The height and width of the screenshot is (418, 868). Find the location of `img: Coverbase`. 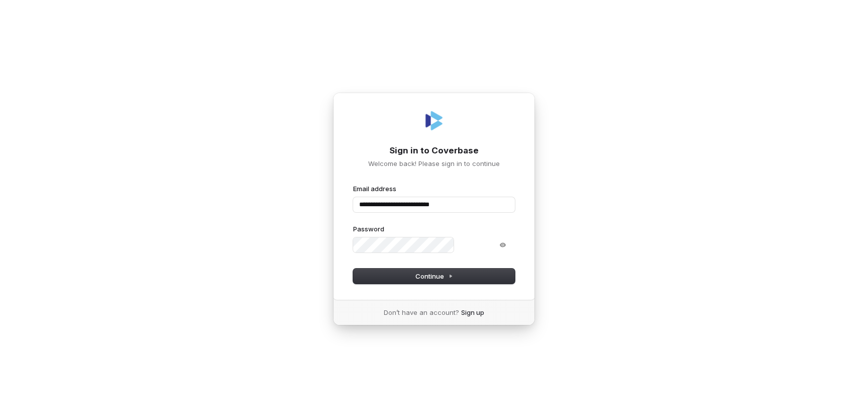

img: Coverbase is located at coordinates (434, 120).